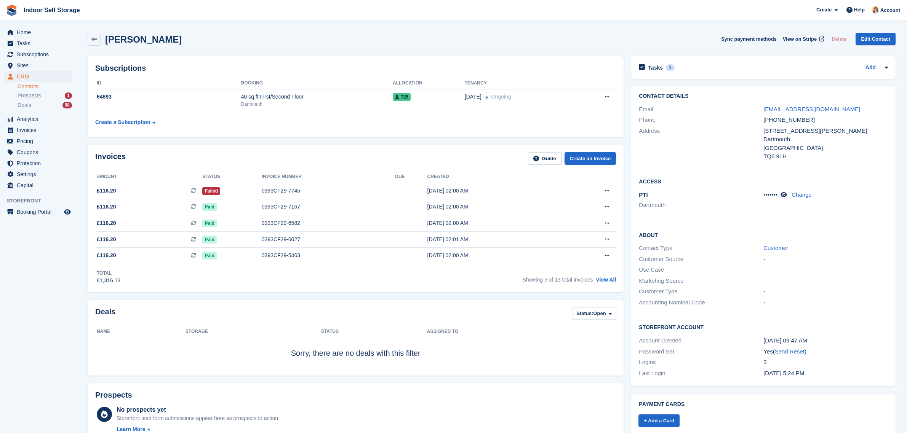  Describe the element at coordinates (825, 362) in the screenshot. I see `div: 3` at that location.